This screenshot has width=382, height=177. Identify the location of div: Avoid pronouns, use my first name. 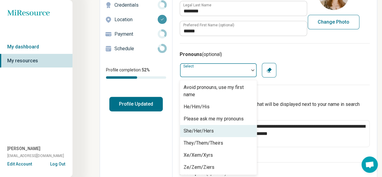
(219, 91).